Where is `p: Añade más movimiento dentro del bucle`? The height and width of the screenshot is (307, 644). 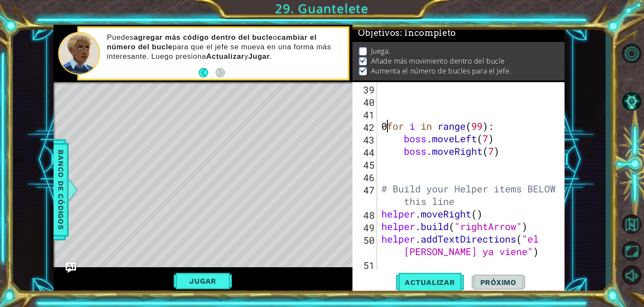
p: Añade más movimiento dentro del bucle is located at coordinates (438, 61).